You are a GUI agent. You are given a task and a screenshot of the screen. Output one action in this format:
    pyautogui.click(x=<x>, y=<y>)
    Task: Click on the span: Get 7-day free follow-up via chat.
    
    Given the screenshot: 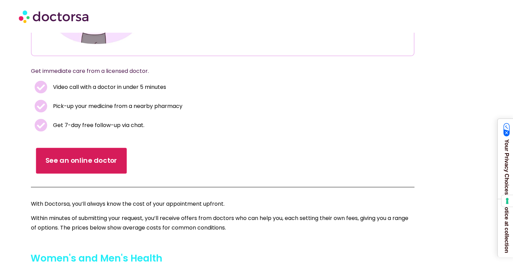 What is the action you would take?
    pyautogui.click(x=98, y=125)
    